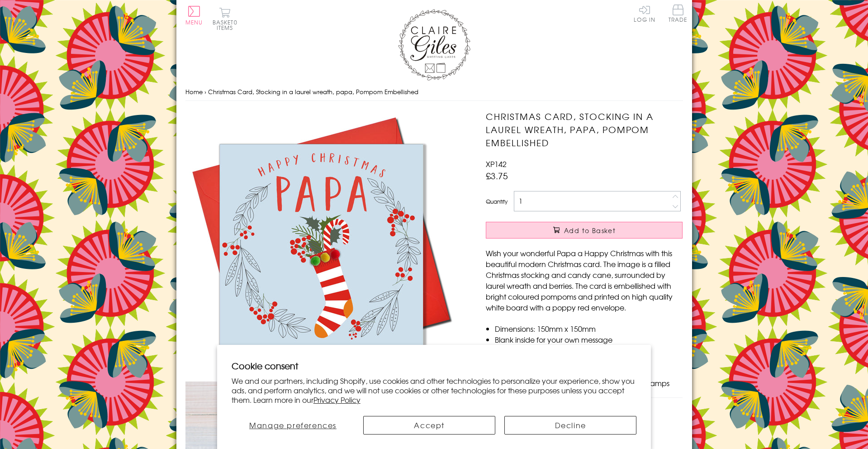 This screenshot has width=868, height=449. I want to click on button: Manage preferences, so click(293, 425).